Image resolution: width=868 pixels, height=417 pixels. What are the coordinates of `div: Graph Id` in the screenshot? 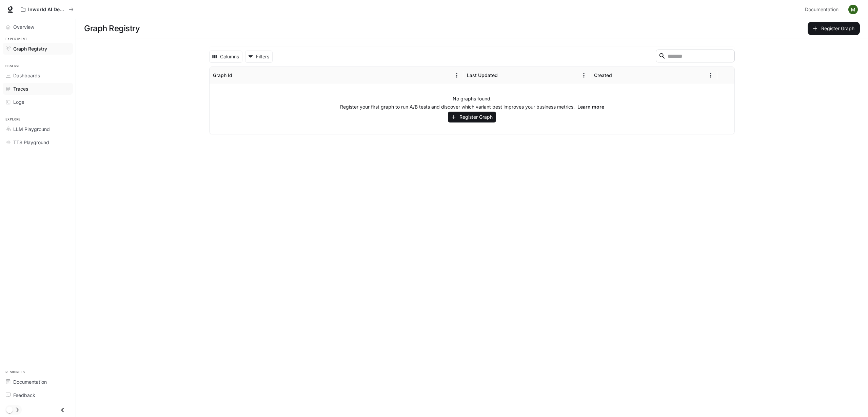 It's located at (222, 75).